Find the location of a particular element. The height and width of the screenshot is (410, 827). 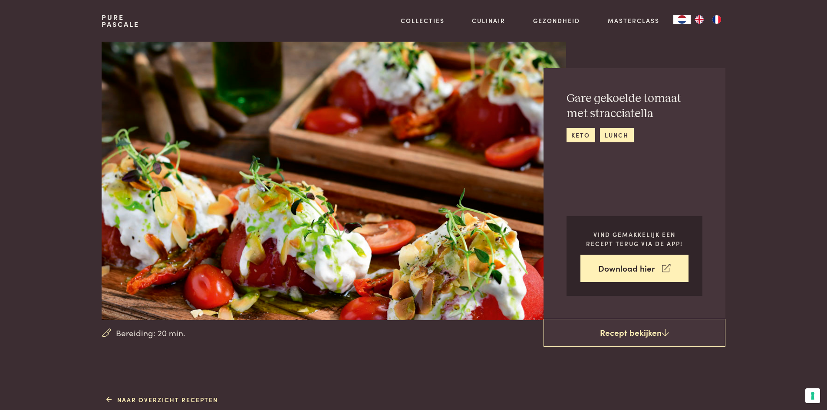

span: Bereiding: 20 min. is located at coordinates (151, 333).